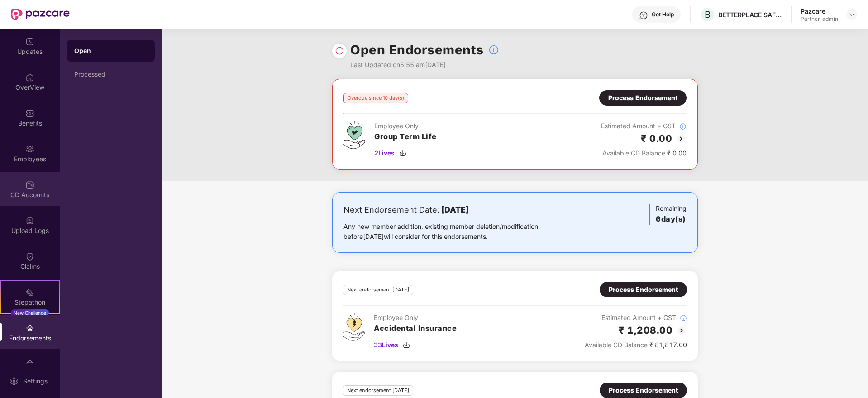 The width and height of the screenshot is (868, 398). What do you see at coordinates (41, 15) in the screenshot?
I see `img: New Pazcare Logo` at bounding box center [41, 15].